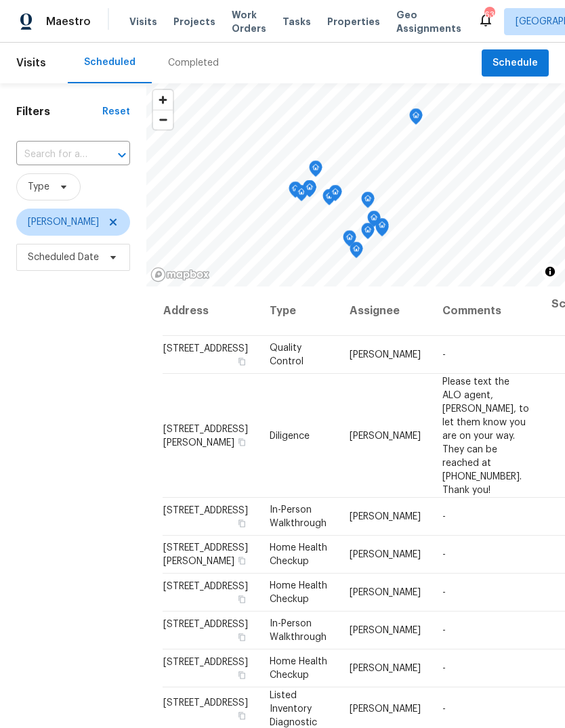  I want to click on span: Schedule, so click(515, 63).